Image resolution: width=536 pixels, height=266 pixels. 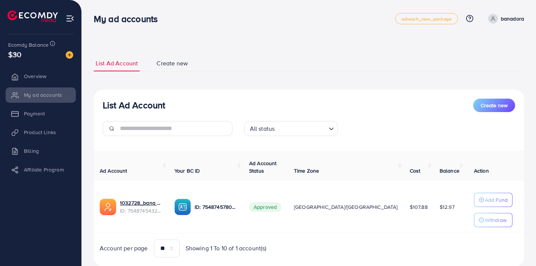 What do you see at coordinates (493, 200) in the screenshot?
I see `button: Add Fund` at bounding box center [493, 200].